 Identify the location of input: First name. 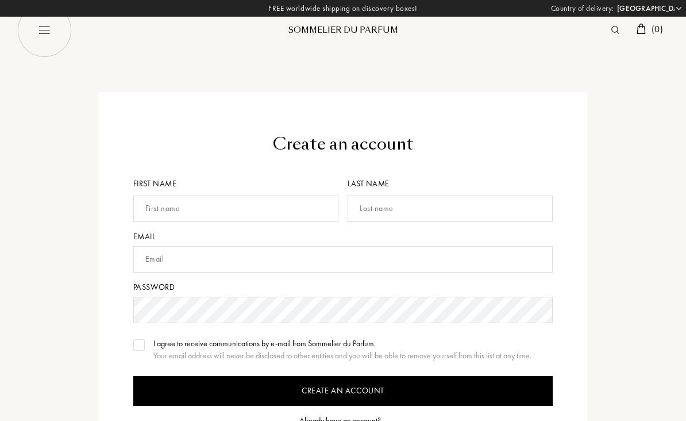
(236, 209).